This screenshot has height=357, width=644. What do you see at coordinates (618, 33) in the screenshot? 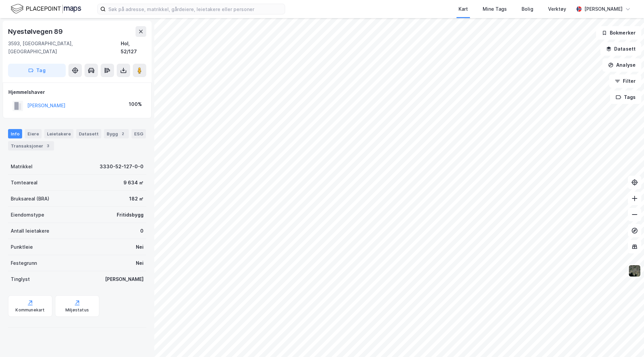
I see `button: Bokmerker` at bounding box center [618, 33].